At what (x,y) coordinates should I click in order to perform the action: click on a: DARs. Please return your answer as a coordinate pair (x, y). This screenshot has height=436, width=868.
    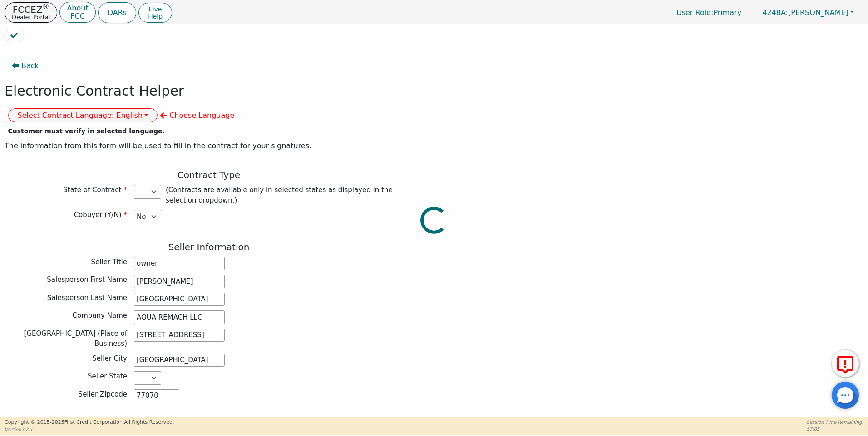
    Looking at the image, I should click on (117, 13).